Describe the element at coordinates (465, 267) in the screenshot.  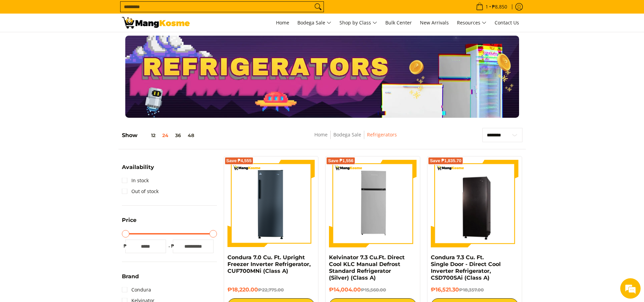
I see `a: Condura 7.3 Cu. Ft. Single Door - Direct Cool Inverter Refrigerator, CSD700SAi (Class A)` at that location.